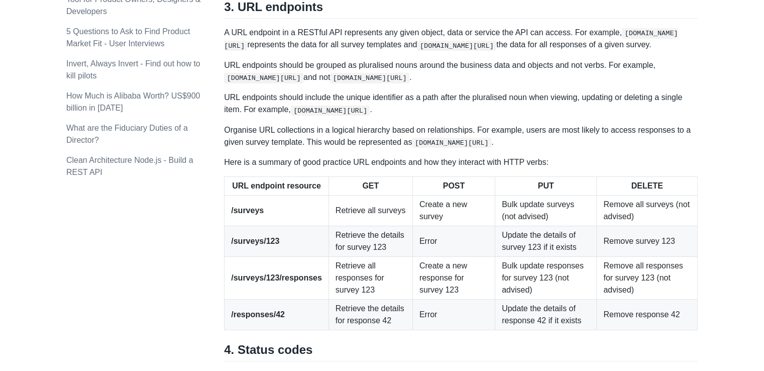 The image size is (764, 371). Describe the element at coordinates (647, 278) in the screenshot. I see `td: Remove all responses for survey 123 (not advised)` at that location.